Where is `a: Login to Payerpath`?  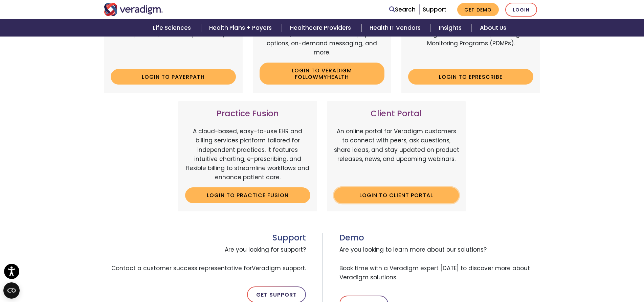
a: Login to Payerpath is located at coordinates (173, 77).